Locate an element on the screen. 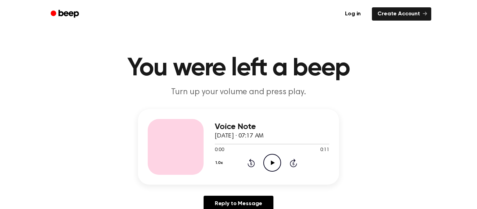 This screenshot has width=477, height=209. span: 0:11 is located at coordinates (325, 150).